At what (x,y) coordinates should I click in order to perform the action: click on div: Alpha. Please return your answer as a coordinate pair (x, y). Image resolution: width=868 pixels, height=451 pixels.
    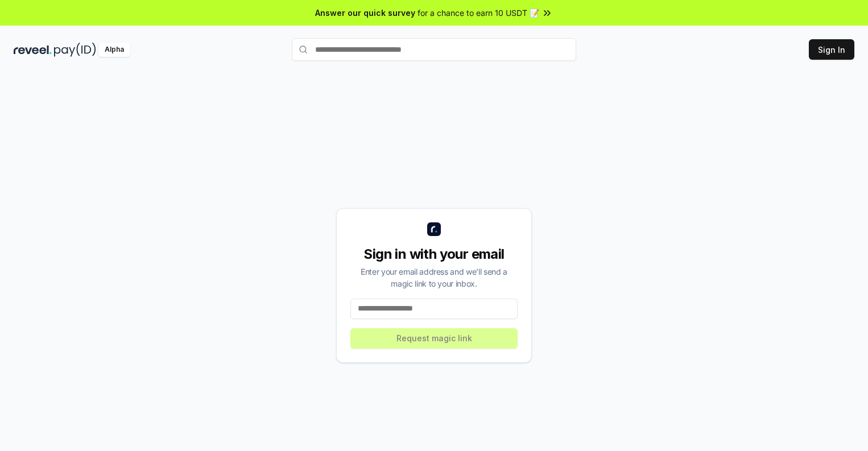
    Looking at the image, I should click on (114, 50).